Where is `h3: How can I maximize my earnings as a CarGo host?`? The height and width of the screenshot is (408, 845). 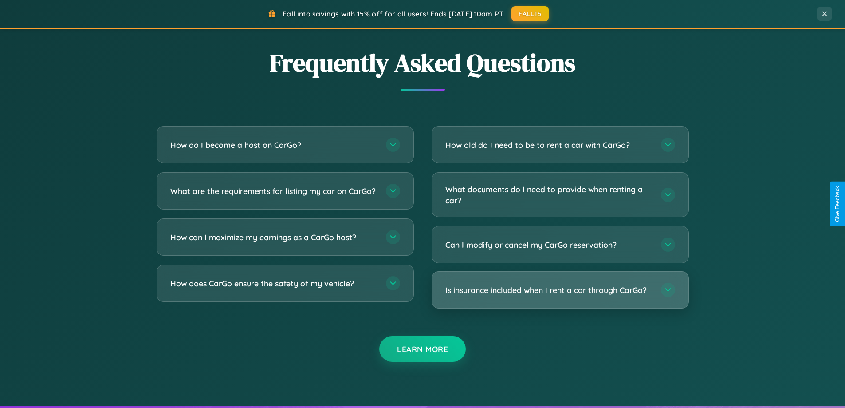
h3: How can I maximize my earnings as a CarGo host? is located at coordinates (274, 237).